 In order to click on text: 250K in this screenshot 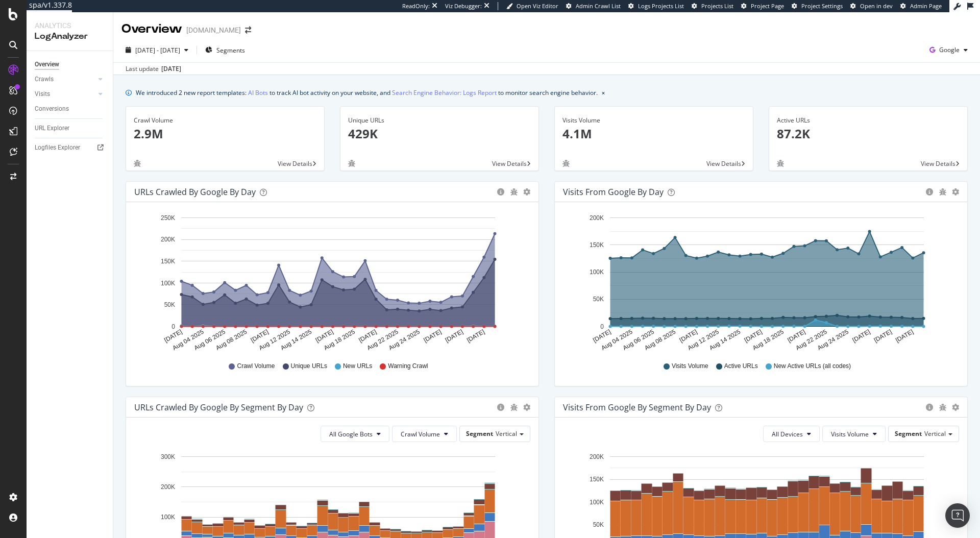, I will do `click(168, 218)`.